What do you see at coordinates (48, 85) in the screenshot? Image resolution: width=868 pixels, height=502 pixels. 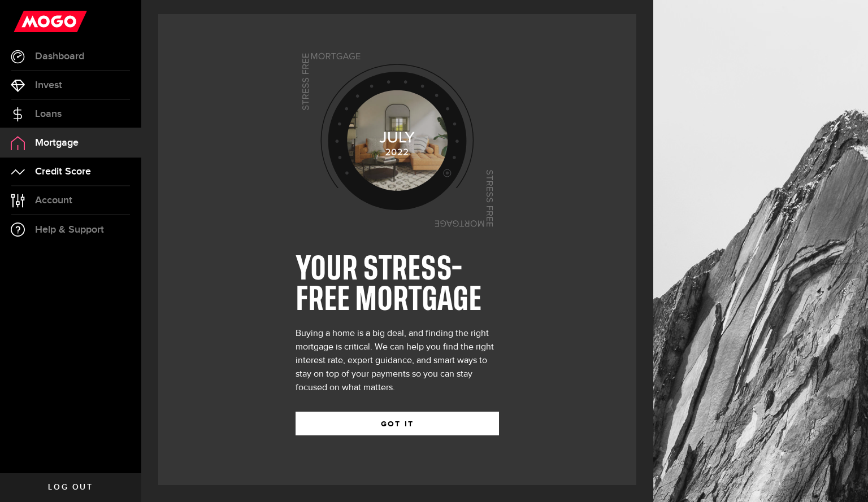 I see `span: Invest` at bounding box center [48, 85].